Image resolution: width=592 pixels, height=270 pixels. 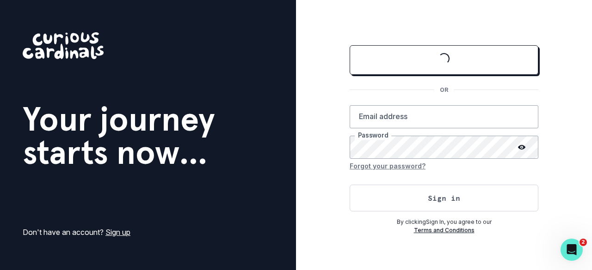 I want to click on button: Sign in, so click(x=444, y=198).